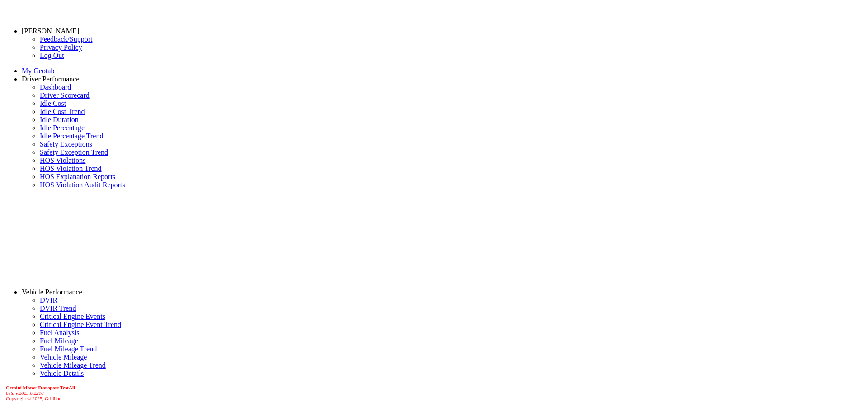 This screenshot has width=868, height=412. Describe the element at coordinates (61, 47) in the screenshot. I see `a: Privacy Policy` at that location.